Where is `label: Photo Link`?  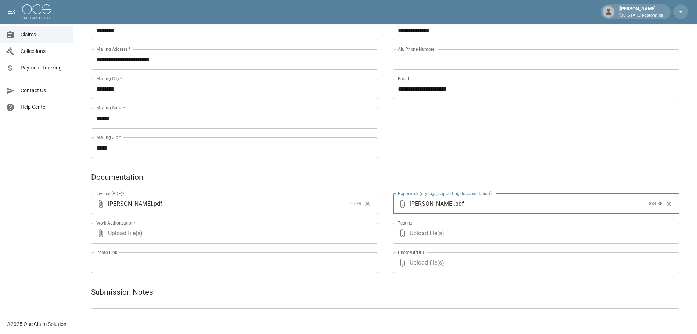 label: Photo Link is located at coordinates (107, 252).